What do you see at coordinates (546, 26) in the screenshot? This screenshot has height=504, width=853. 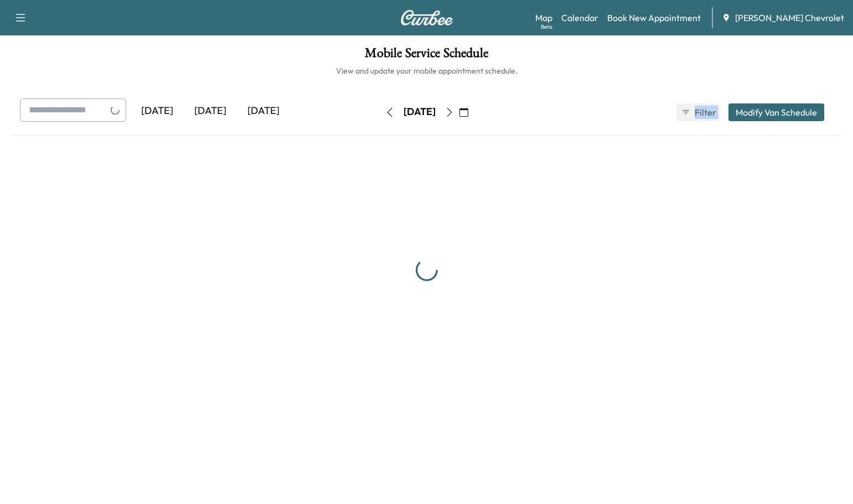 I see `div: Beta` at bounding box center [546, 26].